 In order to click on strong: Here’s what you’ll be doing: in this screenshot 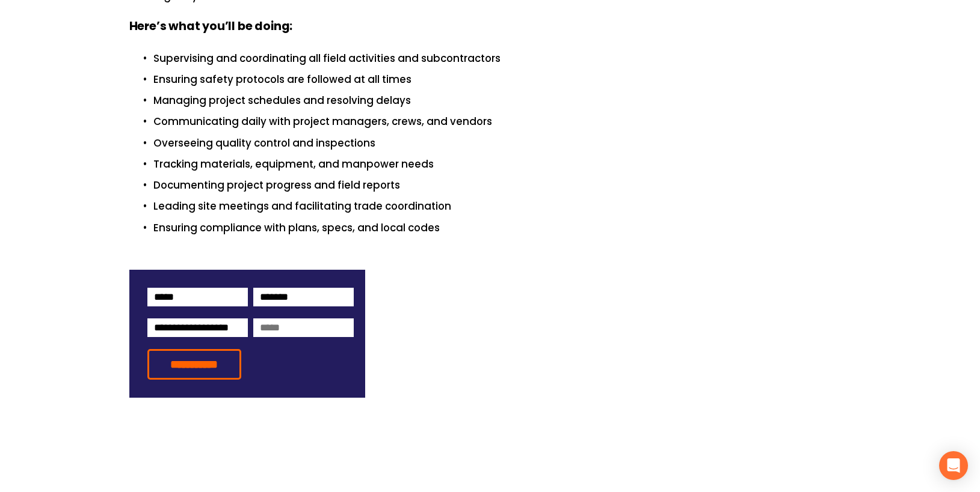, I will do `click(211, 27)`.